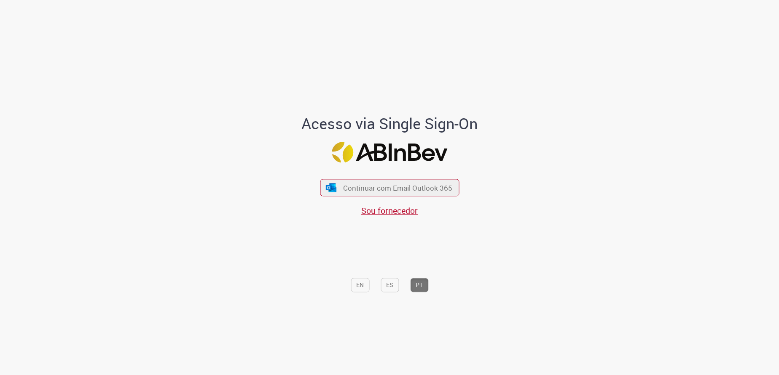  Describe the element at coordinates (389, 124) in the screenshot. I see `h1: Acesso via Single Sign-On` at that location.